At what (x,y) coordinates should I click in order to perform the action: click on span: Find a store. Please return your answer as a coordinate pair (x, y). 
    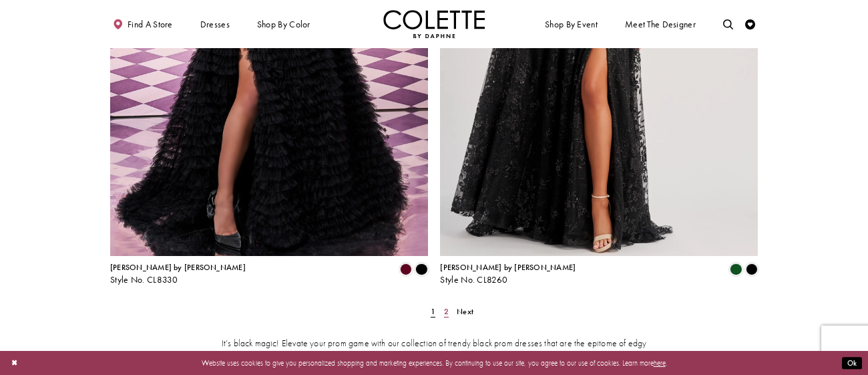
    Looking at the image, I should click on (150, 24).